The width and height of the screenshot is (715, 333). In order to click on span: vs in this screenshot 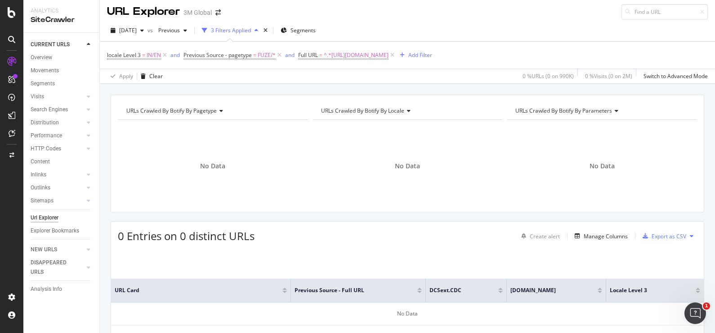, I will do `click(151, 30)`.